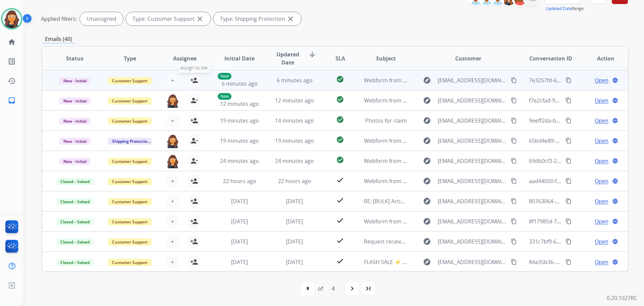  Describe the element at coordinates (194, 68) in the screenshot. I see `span: Assign to Me` at that location.